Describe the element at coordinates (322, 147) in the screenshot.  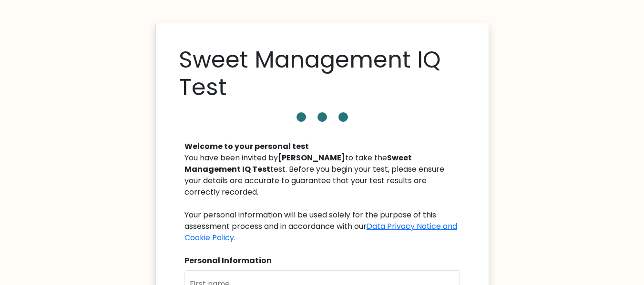
I see `div: Welcome to your personal test` at that location.